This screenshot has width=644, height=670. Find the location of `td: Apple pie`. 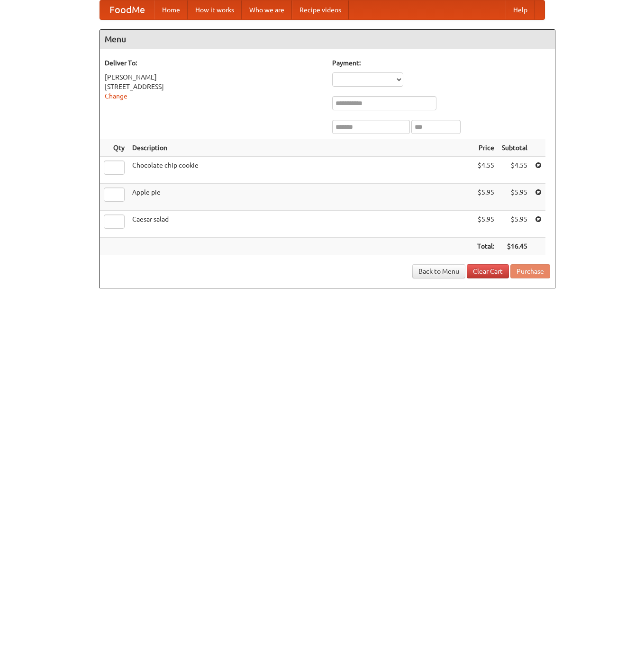

td: Apple pie is located at coordinates (301, 197).